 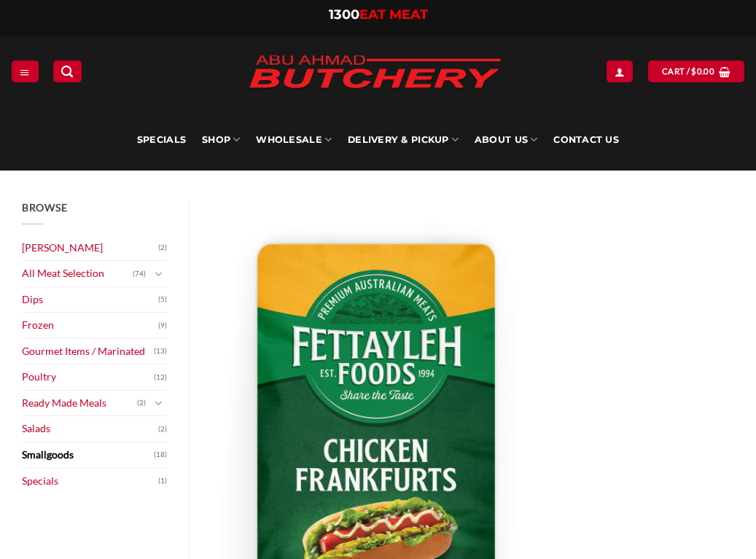 What do you see at coordinates (160, 455) in the screenshot?
I see `span: (18)` at bounding box center [160, 455].